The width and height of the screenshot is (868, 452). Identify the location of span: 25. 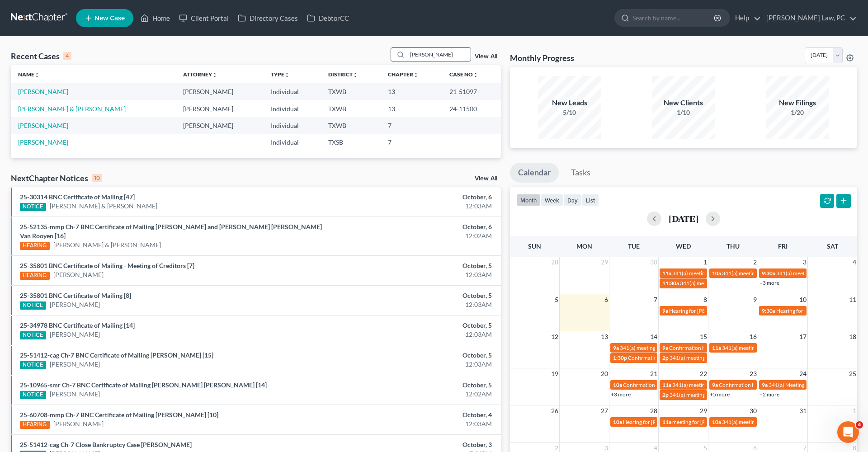
(852, 374).